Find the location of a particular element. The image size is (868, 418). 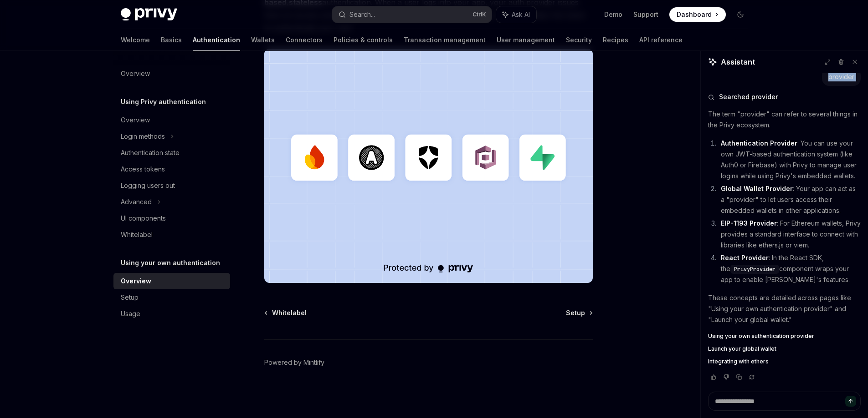

a: Usage is located at coordinates (171, 314).